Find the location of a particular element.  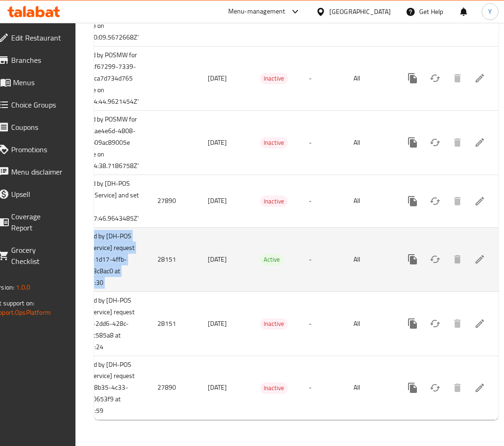

td: Menu created by POSMW for request Id :1af67299-7339-499e-b0f8-aca7d734d765 and set active on '[DA... is located at coordinates (100, 78).